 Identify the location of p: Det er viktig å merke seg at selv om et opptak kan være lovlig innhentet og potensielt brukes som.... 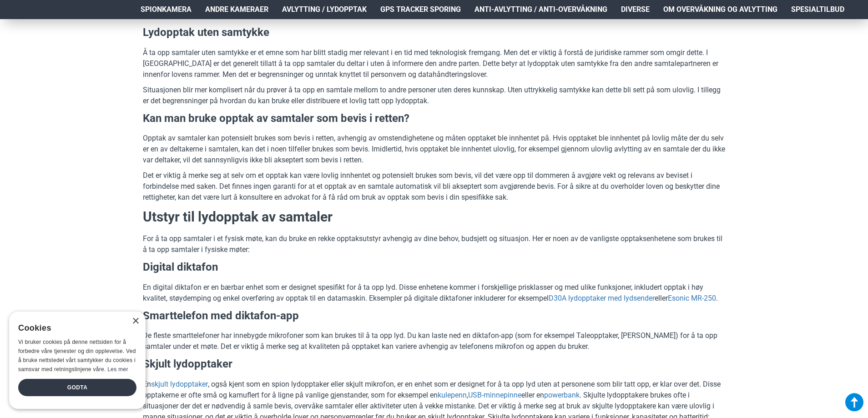
(434, 186).